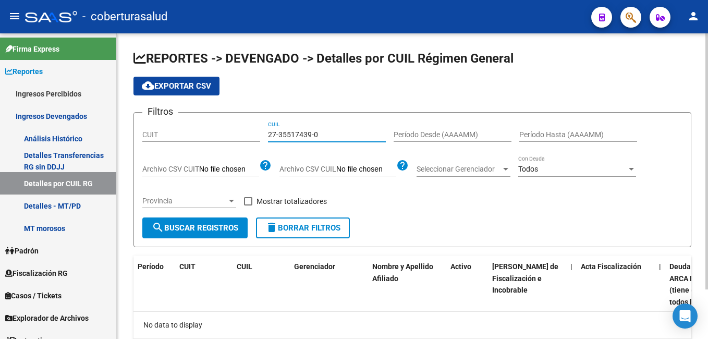 The height and width of the screenshot is (339, 708). What do you see at coordinates (125, 17) in the screenshot?
I see `span: - coberturasalud` at bounding box center [125, 17].